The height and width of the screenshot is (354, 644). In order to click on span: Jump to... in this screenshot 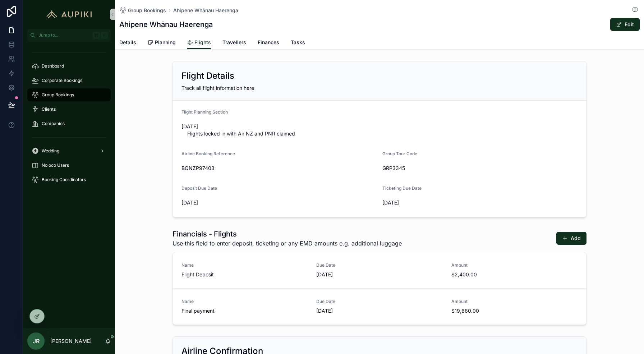, I will do `click(64, 35)`.